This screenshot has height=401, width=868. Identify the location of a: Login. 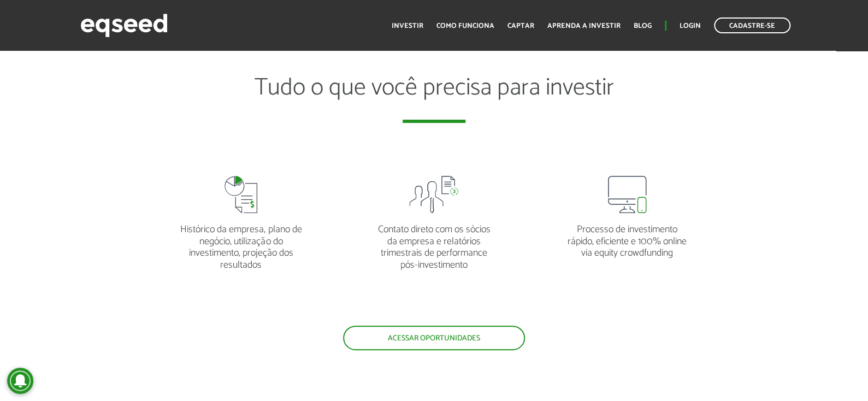
(690, 26).